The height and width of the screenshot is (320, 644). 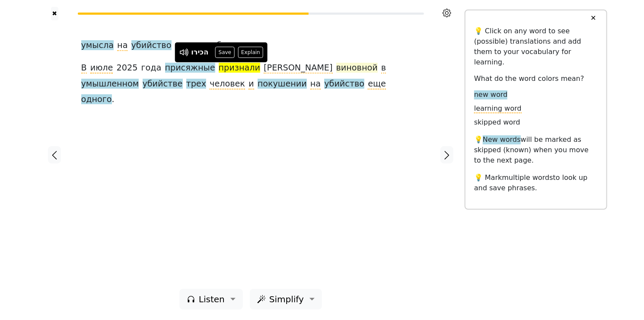 What do you see at coordinates (190, 68) in the screenshot?
I see `span: присяжные` at bounding box center [190, 68].